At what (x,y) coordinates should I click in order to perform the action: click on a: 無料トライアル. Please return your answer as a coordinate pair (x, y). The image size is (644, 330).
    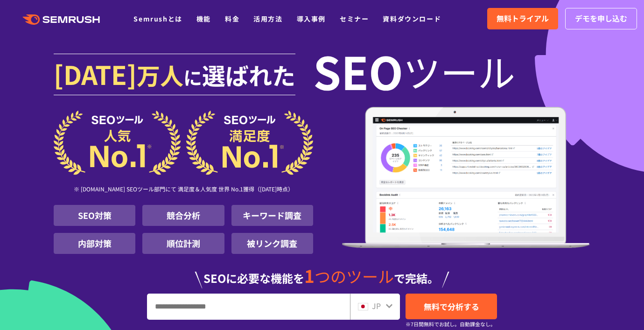
    Looking at the image, I should click on (523, 18).